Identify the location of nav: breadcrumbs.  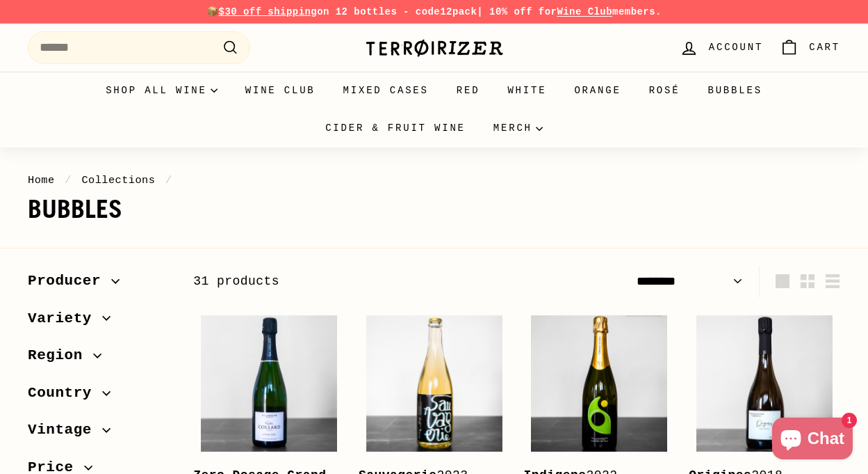
(434, 180).